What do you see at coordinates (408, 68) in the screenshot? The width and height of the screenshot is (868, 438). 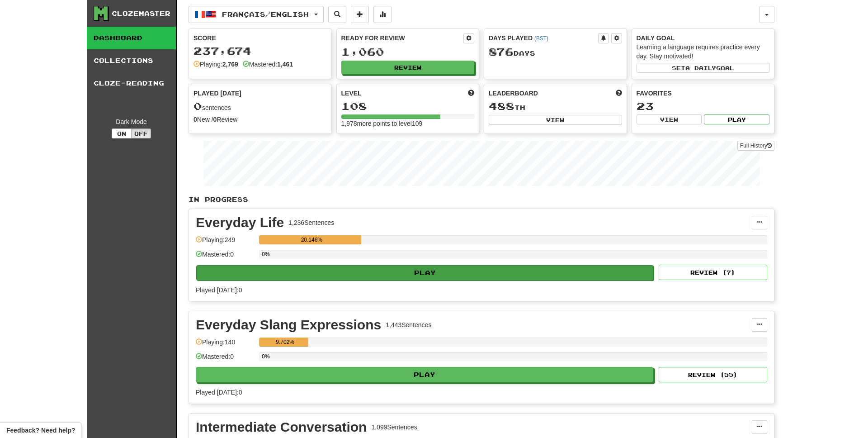 I see `button: Review` at bounding box center [408, 68].